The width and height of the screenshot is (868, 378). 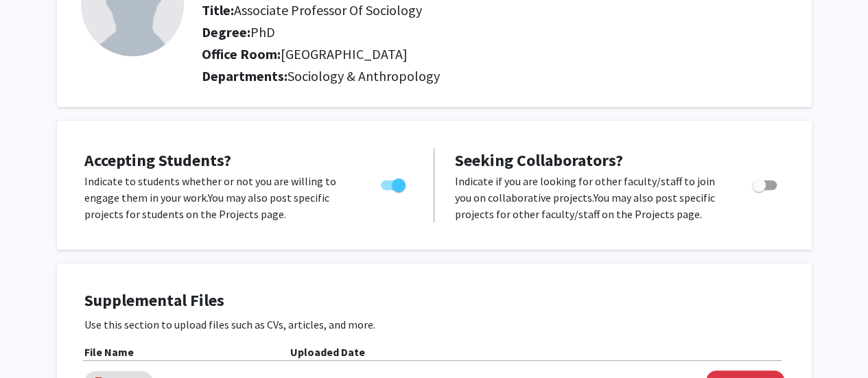 I want to click on span: Seeking Collaborators?, so click(x=538, y=160).